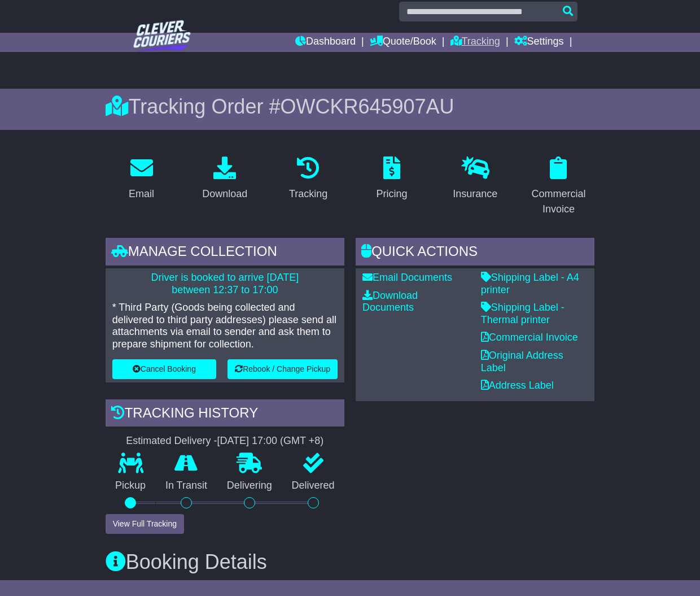 The height and width of the screenshot is (596, 700). What do you see at coordinates (390, 302) in the screenshot?
I see `a: Download Documents` at bounding box center [390, 302].